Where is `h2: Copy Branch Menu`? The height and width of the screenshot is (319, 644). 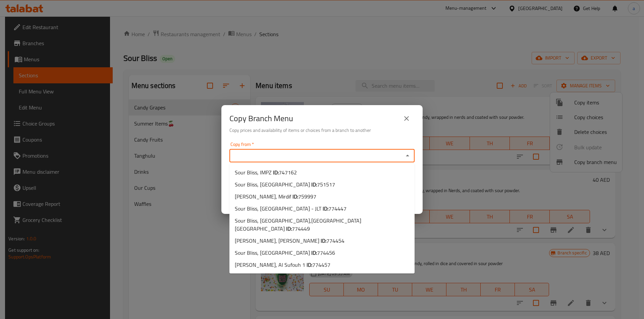 h2: Copy Branch Menu is located at coordinates (261, 118).